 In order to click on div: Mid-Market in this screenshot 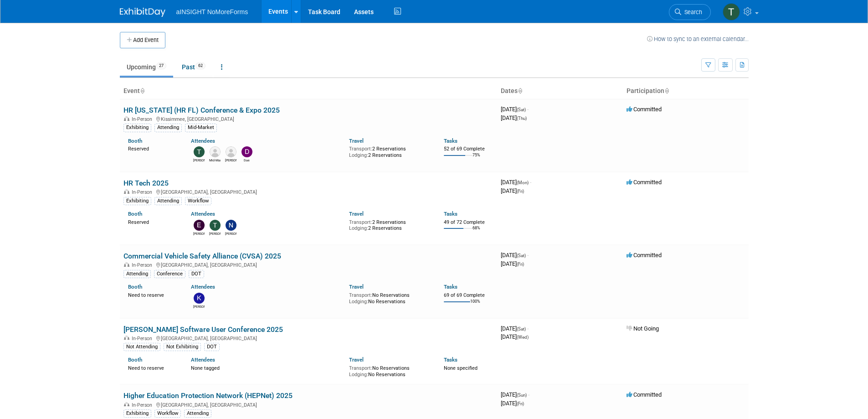, I will do `click(201, 128)`.